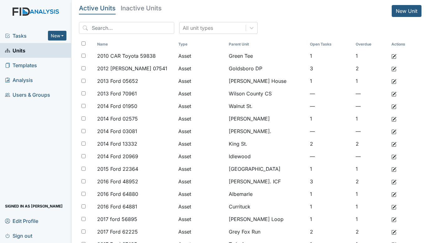  I want to click on span: 2014 Ford 02575, so click(118, 119).